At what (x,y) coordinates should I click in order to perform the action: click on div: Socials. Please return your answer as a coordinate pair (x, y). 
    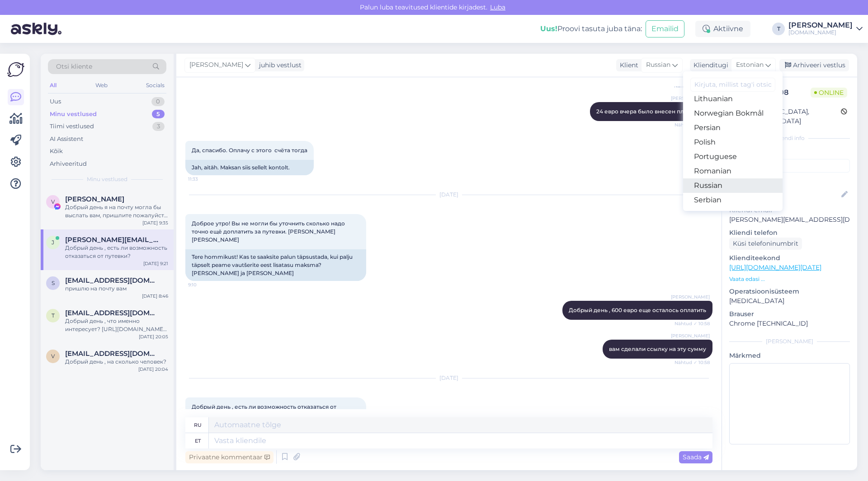
    Looking at the image, I should click on (155, 85).